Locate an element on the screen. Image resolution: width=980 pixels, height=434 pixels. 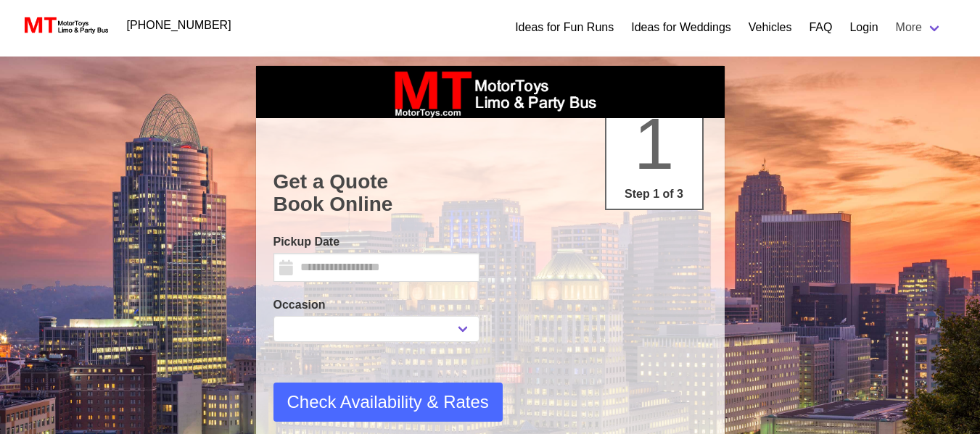
span: 1 is located at coordinates (654, 143).